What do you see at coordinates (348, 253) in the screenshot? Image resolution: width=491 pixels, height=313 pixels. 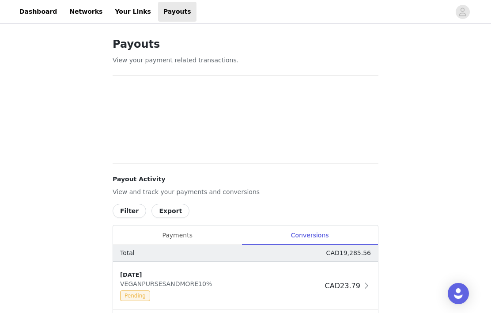 I see `p: CAD19,285.56` at bounding box center [348, 253].